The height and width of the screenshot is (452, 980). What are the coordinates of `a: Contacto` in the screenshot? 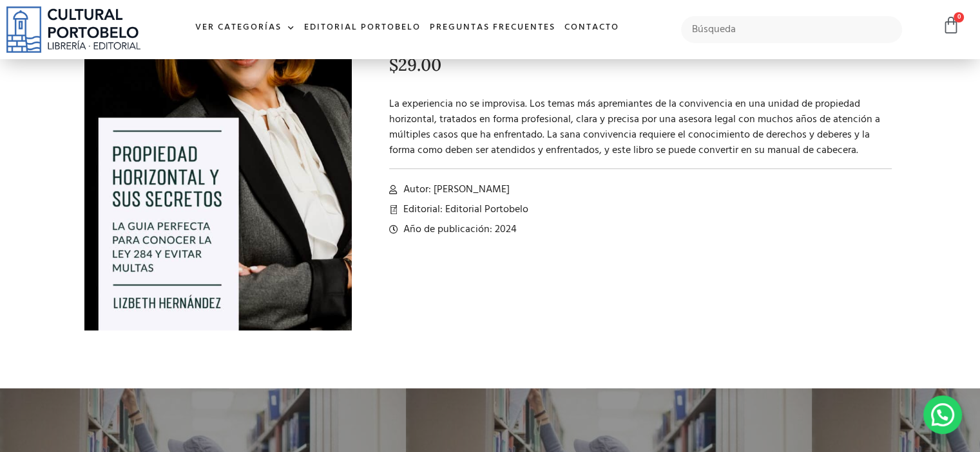 It's located at (591, 28).